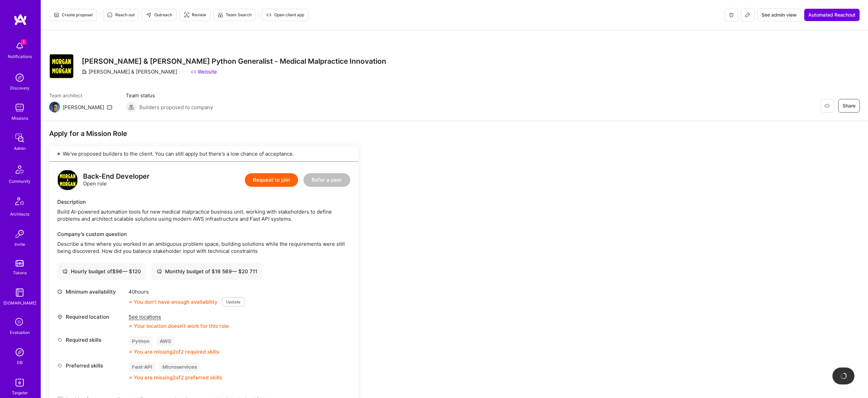  Describe the element at coordinates (178, 377) in the screenshot. I see `div: You are missing 2 of 2 preferred skills` at that location.